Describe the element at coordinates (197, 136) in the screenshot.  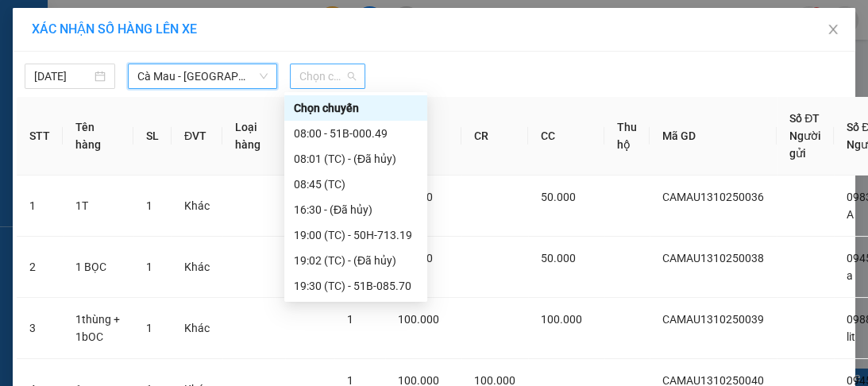
I see `th: ĐVT` at that location.